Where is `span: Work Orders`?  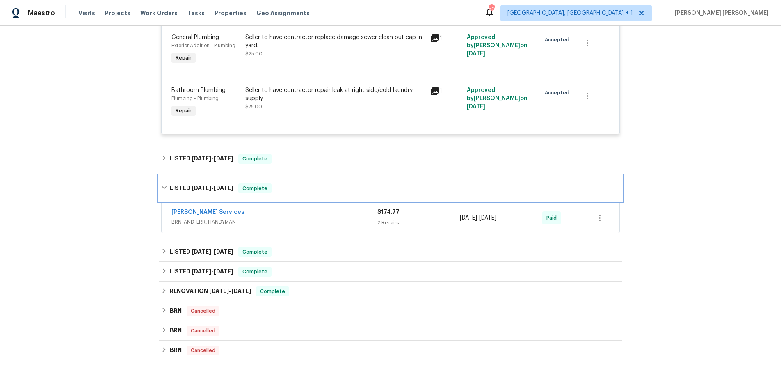 span: Work Orders is located at coordinates (159, 13).